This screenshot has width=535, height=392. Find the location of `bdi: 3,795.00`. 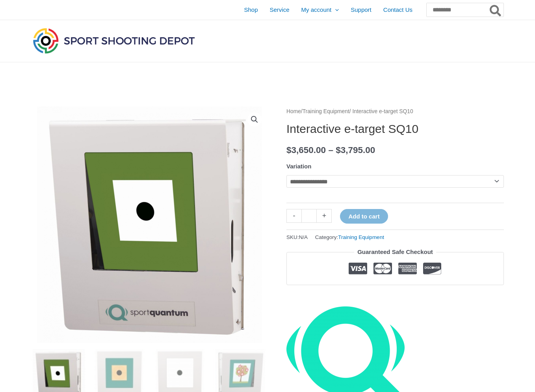

bdi: 3,795.00 is located at coordinates (355, 150).